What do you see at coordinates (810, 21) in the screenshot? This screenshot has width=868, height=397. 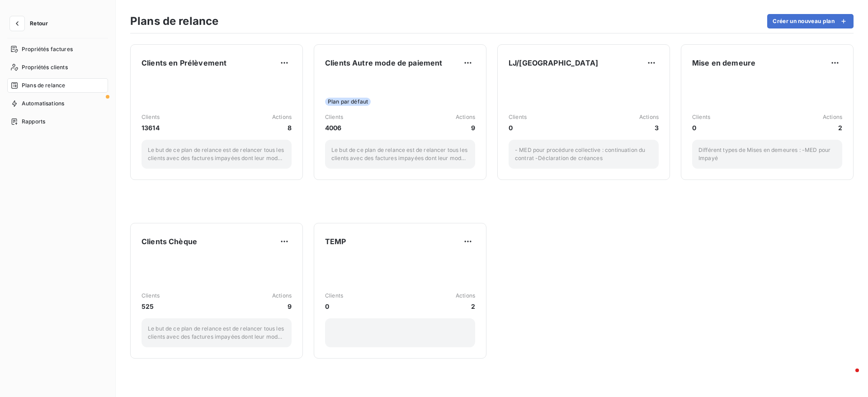 I see `button: Créer un nouveau plan` at bounding box center [810, 21].